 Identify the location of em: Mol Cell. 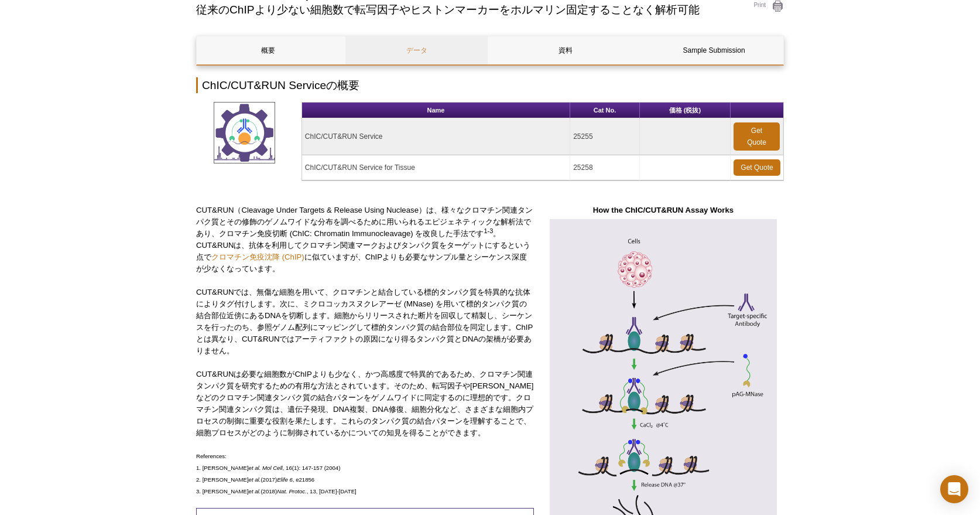
(272, 468).